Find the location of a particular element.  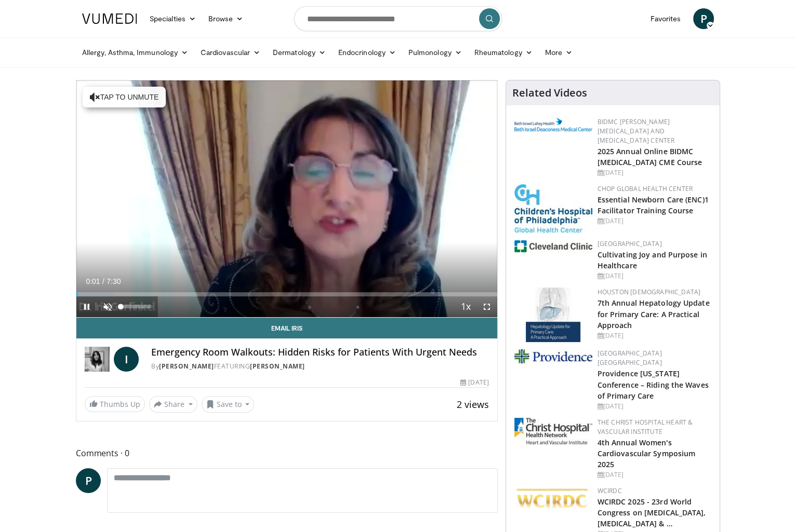

a: Essential Newborn Care (ENC)1 Facilitator Training Course is located at coordinates (653, 205).